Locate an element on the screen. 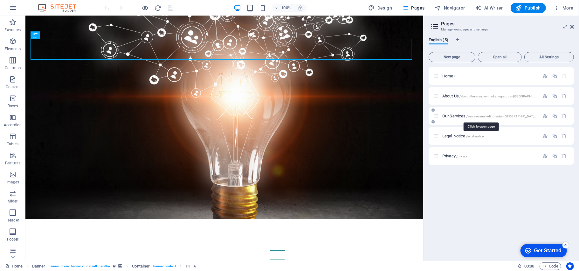 The width and height of the screenshot is (579, 271). span: . banner-content is located at coordinates (164, 267).